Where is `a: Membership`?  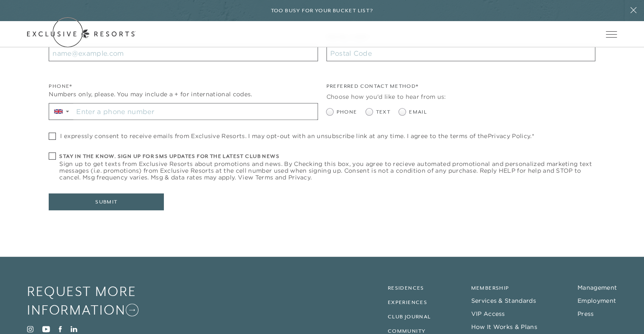
a: Membership is located at coordinates (490, 288).